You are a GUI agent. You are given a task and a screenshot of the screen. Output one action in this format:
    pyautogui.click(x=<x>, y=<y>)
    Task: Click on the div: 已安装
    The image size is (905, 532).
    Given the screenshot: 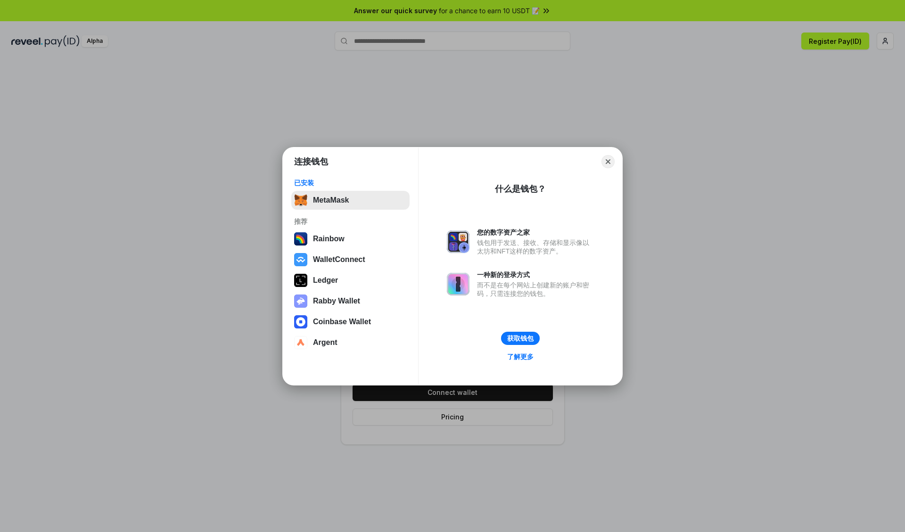 What is the action you would take?
    pyautogui.click(x=350, y=183)
    